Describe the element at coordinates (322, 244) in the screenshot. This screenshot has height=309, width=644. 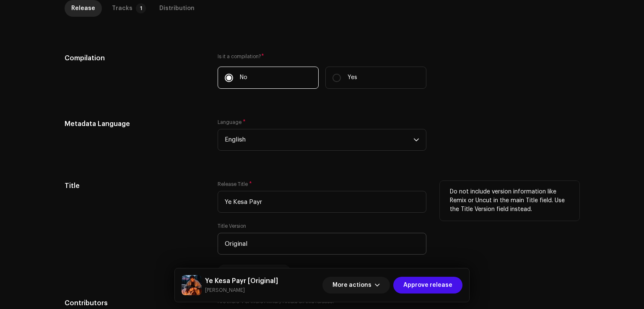
I see `input: e.g. Live, Remix, Remastered` at that location.